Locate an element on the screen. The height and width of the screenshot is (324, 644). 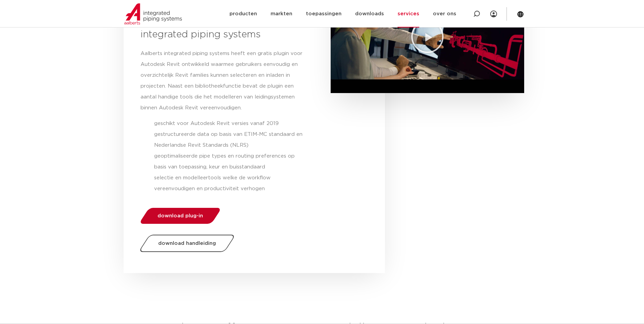
li: geschikt voor Autodesk Revit versies vanaf 2019 is located at coordinates (231, 124).